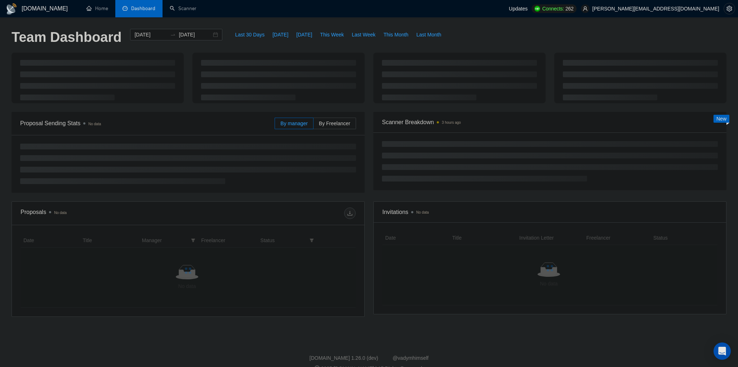 Image resolution: width=738 pixels, height=367 pixels. I want to click on span: Dashboard, so click(143, 8).